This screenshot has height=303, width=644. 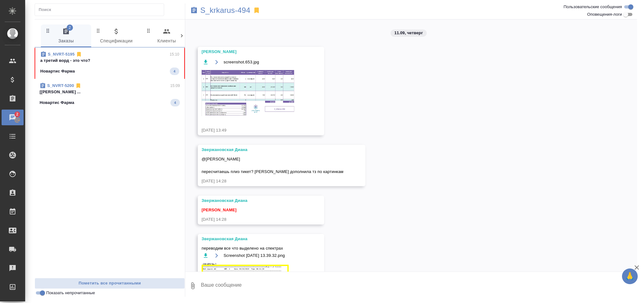 I want to click on button: Пометить все прочитанными, so click(x=110, y=283).